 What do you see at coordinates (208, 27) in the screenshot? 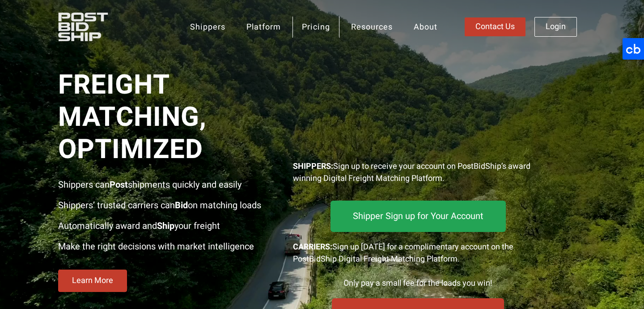
I see `a: Shippers` at bounding box center [208, 27].